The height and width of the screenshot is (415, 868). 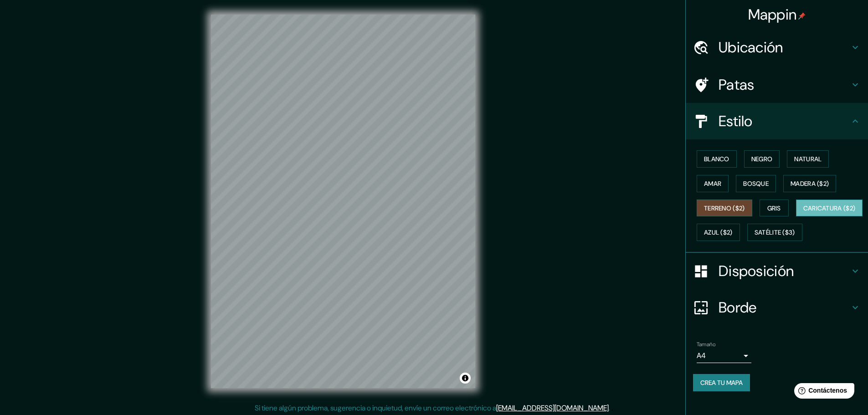 I want to click on button: Activar o desactivar atribución, so click(x=466, y=378).